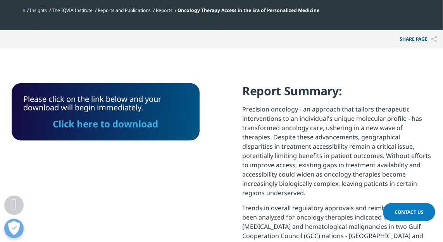 The width and height of the screenshot is (443, 242). What do you see at coordinates (418, 39) in the screenshot?
I see `p: Share PAGE` at bounding box center [418, 39].